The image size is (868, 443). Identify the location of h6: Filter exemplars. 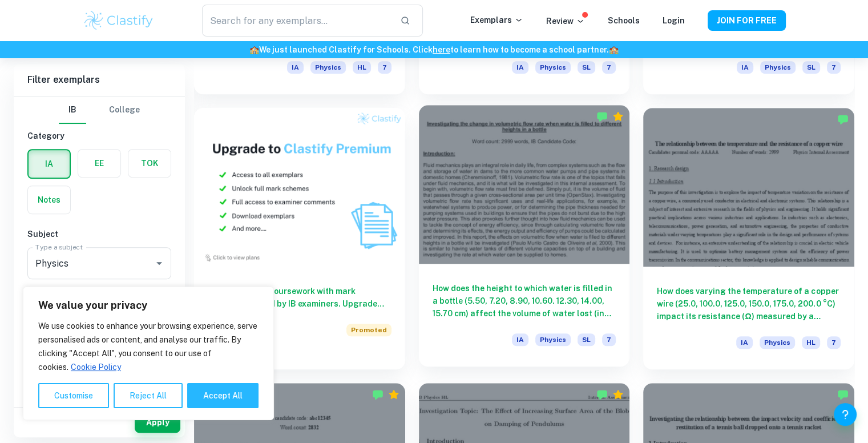
(99, 80).